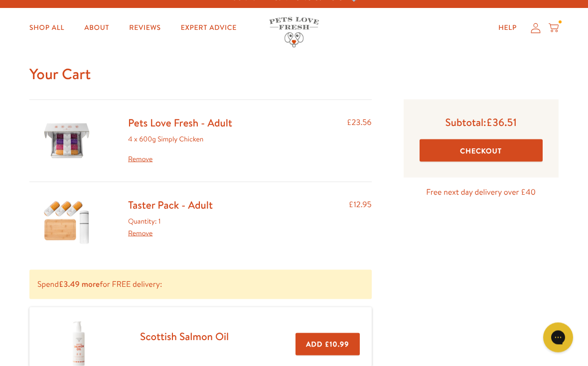 The width and height of the screenshot is (588, 366). I want to click on h1: Your Cart, so click(294, 74).